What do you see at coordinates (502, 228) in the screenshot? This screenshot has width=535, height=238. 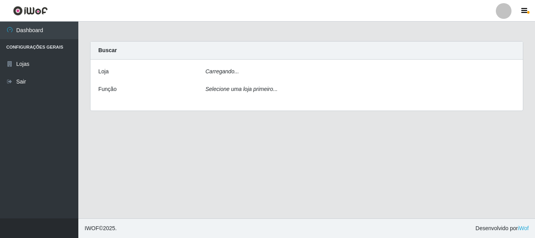 I see `span: Desenvolvido por` at bounding box center [502, 228].